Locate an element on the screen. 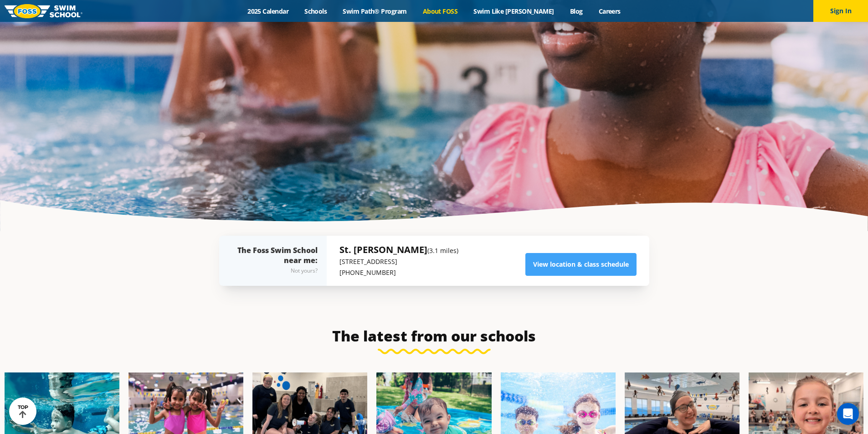 The width and height of the screenshot is (868, 434). a: 2025 Calendar is located at coordinates (268, 11).